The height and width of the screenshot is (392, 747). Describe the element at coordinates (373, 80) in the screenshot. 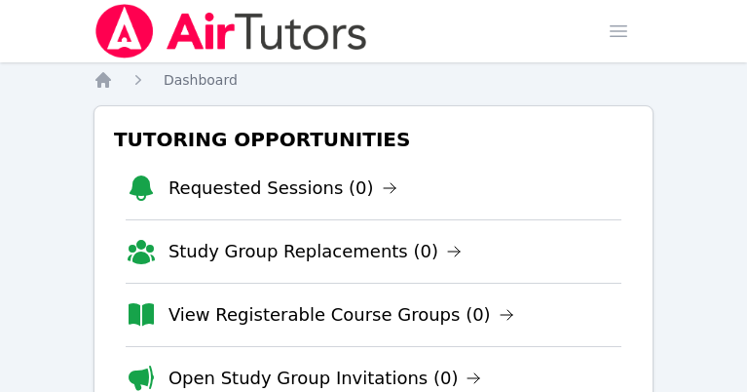

I see `nav: Breadcrumb` at that location.